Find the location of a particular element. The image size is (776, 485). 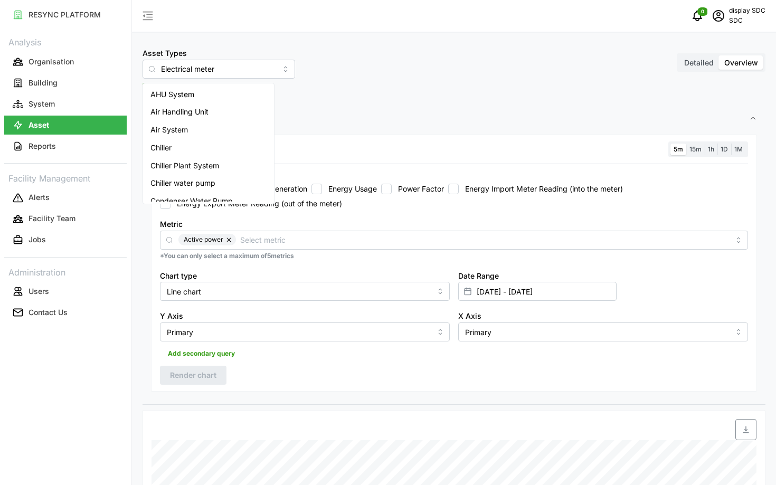

span: Air System is located at coordinates (169, 130).